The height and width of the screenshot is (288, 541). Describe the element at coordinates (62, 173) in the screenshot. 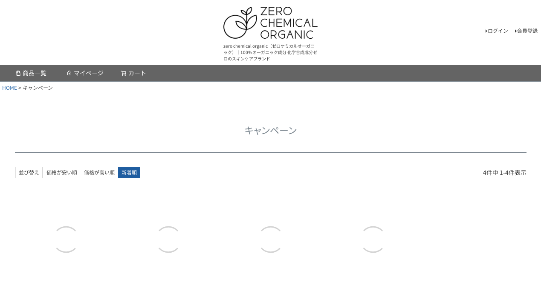

I see `a: 価格が安い順` at that location.